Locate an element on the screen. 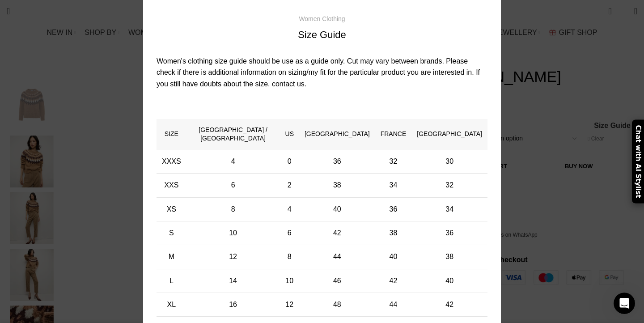 The width and height of the screenshot is (644, 323). td: 46 is located at coordinates (337, 281).